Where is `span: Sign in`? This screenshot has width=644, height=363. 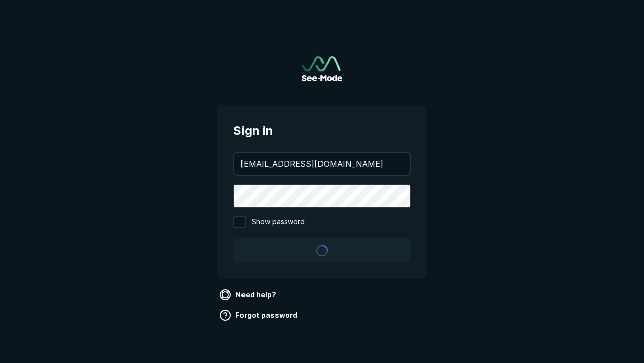 span: Sign in is located at coordinates (322, 130).